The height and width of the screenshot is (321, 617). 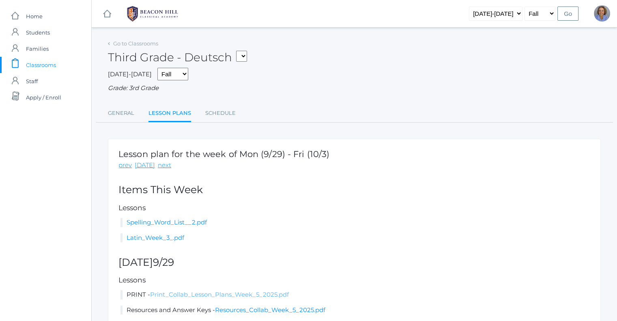 What do you see at coordinates (34, 16) in the screenshot?
I see `span: Home` at bounding box center [34, 16].